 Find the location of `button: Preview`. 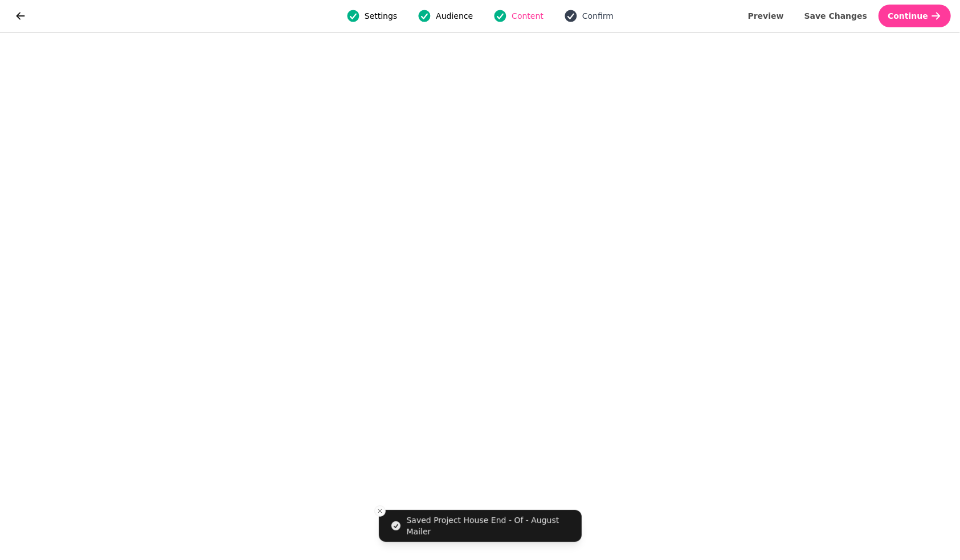

button: Preview is located at coordinates (765, 16).